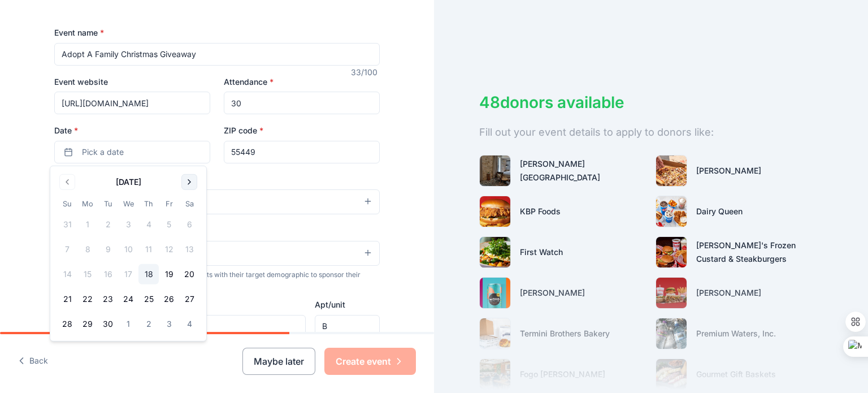 The width and height of the screenshot is (868, 393). I want to click on img: photo for Casey's, so click(672, 171).